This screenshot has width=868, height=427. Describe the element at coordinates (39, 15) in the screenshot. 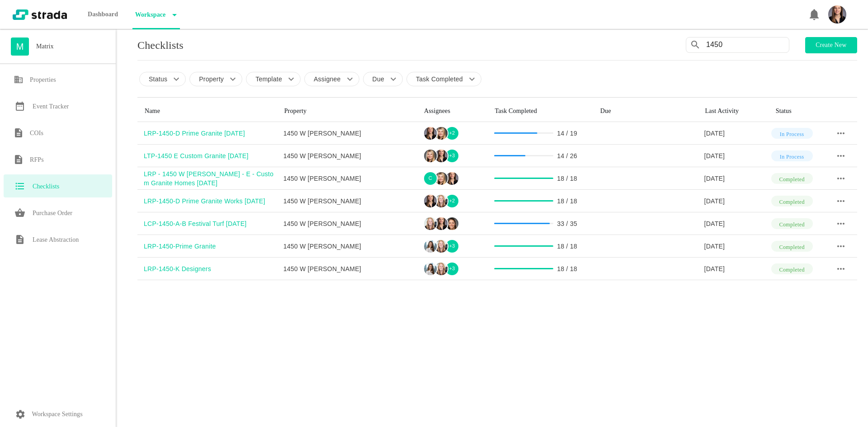

I see `img: strada-logo` at that location.